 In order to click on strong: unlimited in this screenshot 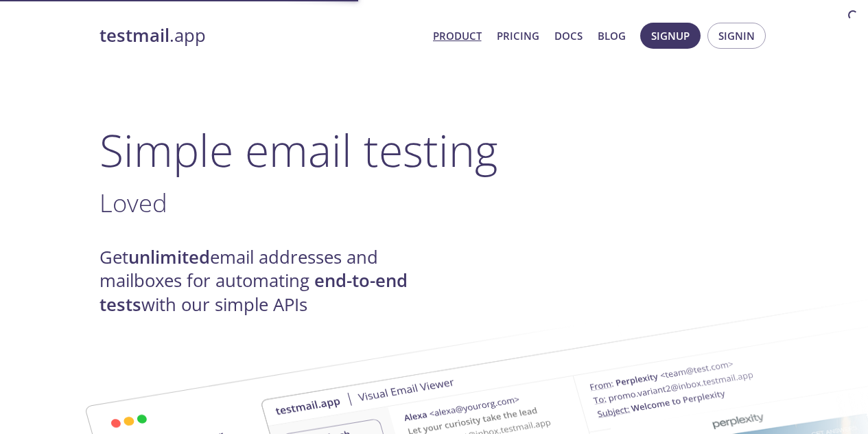, I will do `click(169, 257)`.